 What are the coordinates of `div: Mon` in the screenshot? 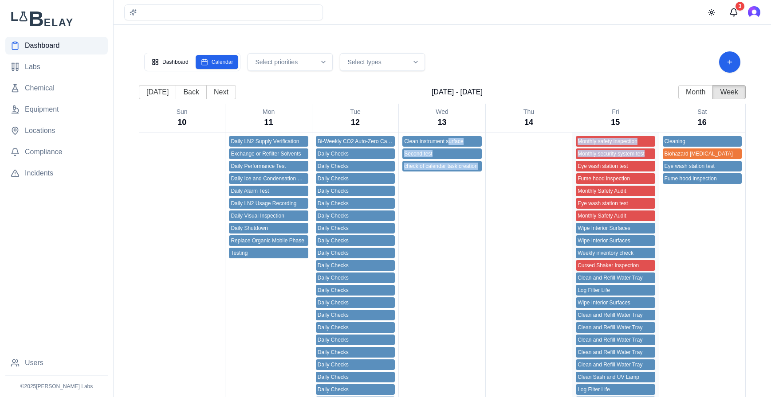 It's located at (268, 112).